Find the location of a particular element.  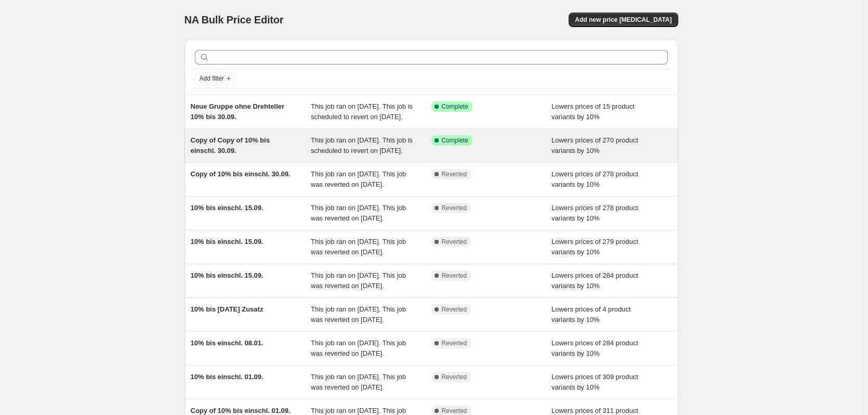

span: NA Bulk Price Editor is located at coordinates (234, 20).